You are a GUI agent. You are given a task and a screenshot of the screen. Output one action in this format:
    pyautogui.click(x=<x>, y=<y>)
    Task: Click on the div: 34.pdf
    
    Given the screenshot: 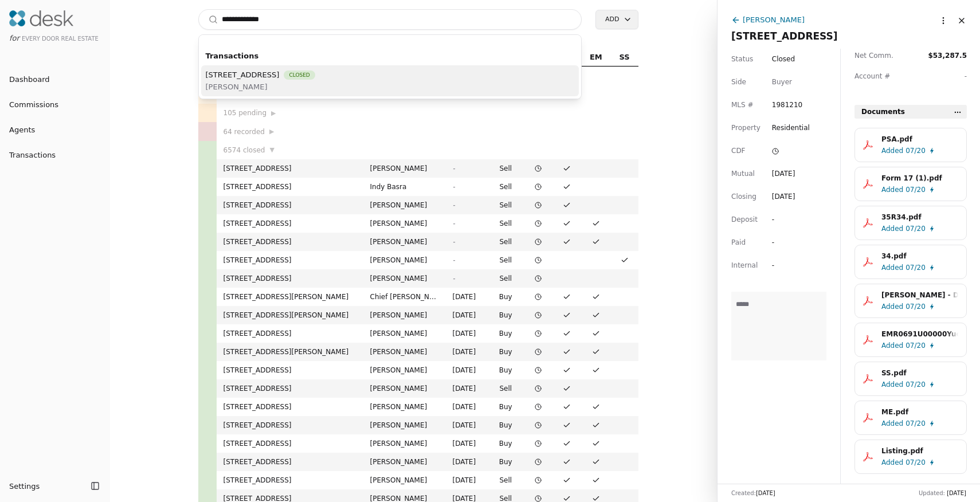 What is the action you would take?
    pyautogui.click(x=920, y=256)
    